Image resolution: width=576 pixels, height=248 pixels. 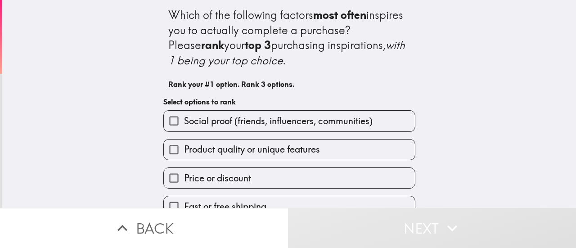 What do you see at coordinates (289, 121) in the screenshot?
I see `button: Social proof (friends, influencers, communities)` at bounding box center [289, 121].